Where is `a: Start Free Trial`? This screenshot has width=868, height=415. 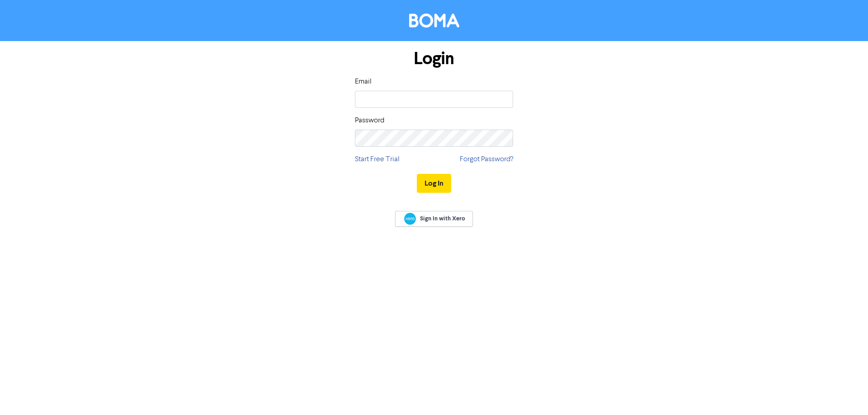
a: Start Free Trial is located at coordinates (377, 160).